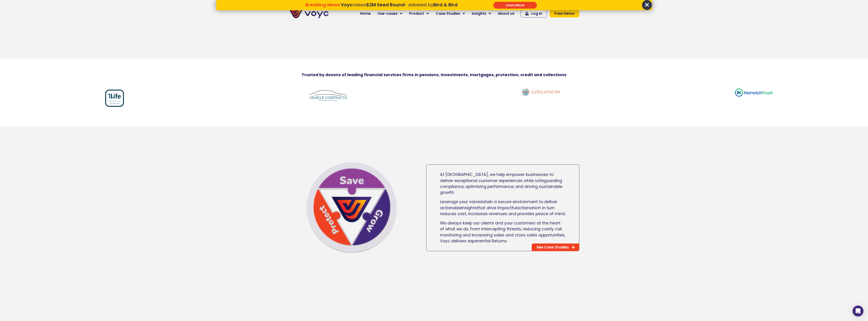  I want to click on a: Log In, so click(534, 13).